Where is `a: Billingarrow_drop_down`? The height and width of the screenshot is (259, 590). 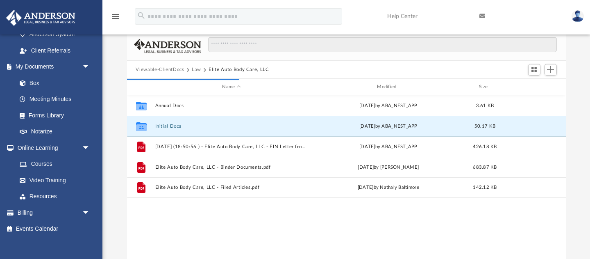
a: Billingarrow_drop_down is located at coordinates (54, 212).